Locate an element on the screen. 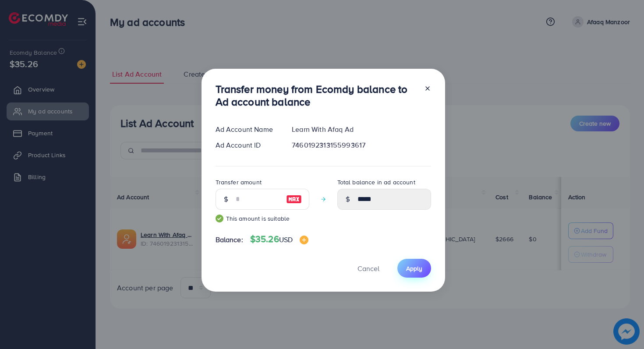  h3: Transfer money from Ecomdy balance to Ad account balance is located at coordinates (316, 95).